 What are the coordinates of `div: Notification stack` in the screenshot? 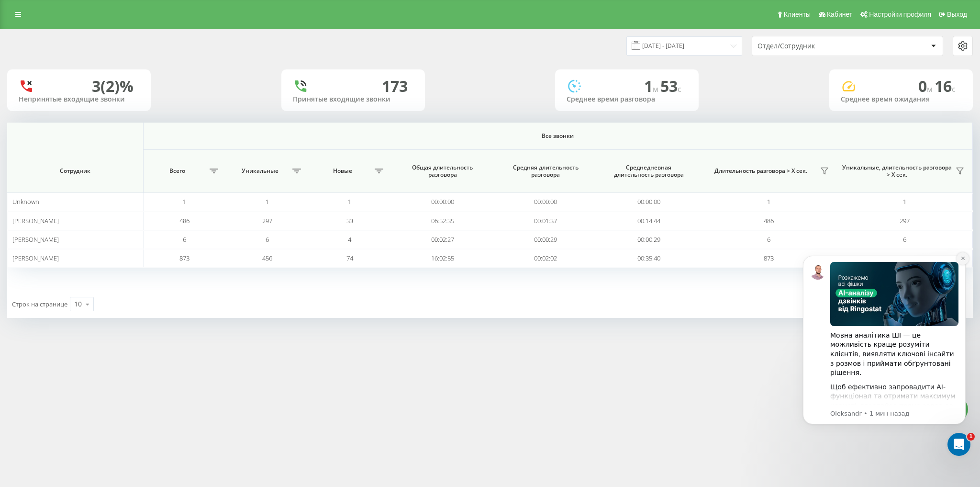 It's located at (96, 123).